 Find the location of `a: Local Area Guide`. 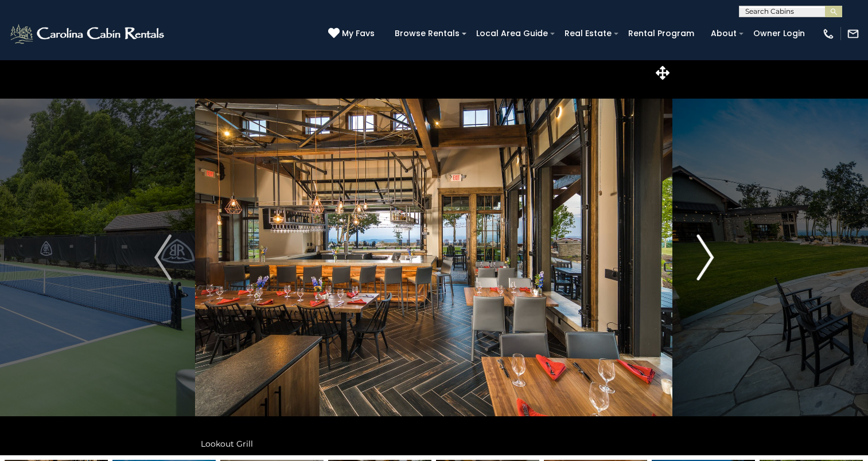

a: Local Area Guide is located at coordinates (512, 34).